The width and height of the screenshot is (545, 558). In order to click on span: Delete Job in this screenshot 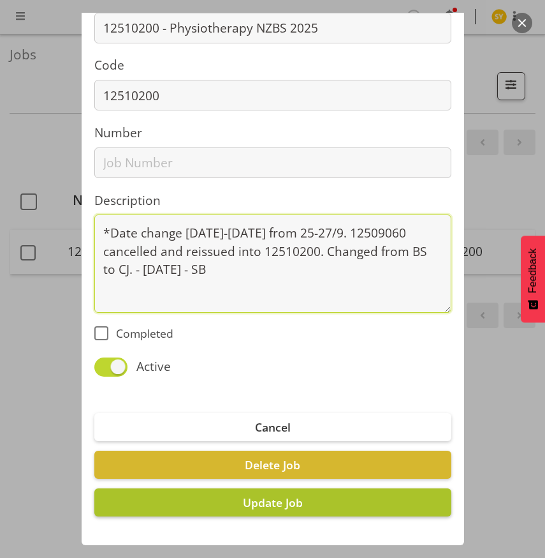, I will do `click(272, 464)`.